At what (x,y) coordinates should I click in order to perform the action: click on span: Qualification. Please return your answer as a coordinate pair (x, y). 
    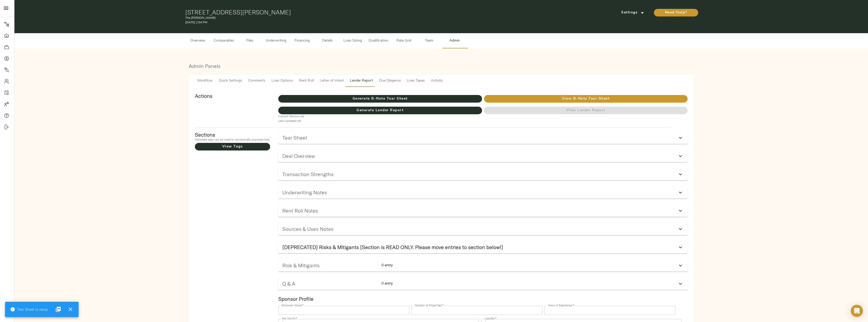
    Looking at the image, I should click on (378, 41).